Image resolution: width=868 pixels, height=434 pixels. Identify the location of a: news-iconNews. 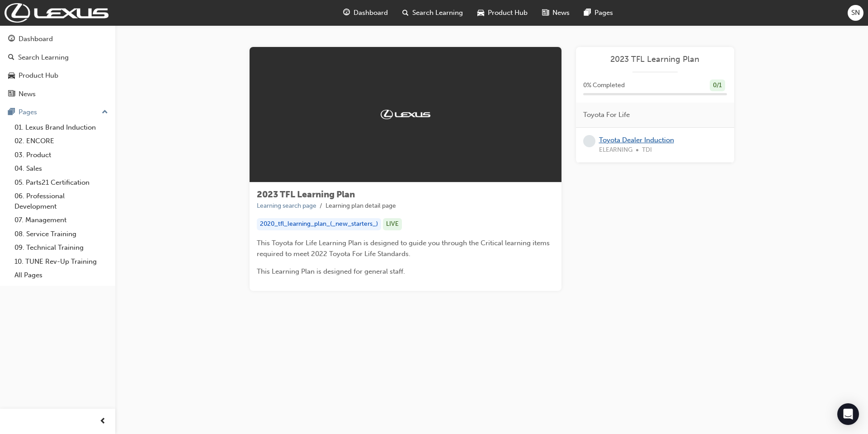
(556, 13).